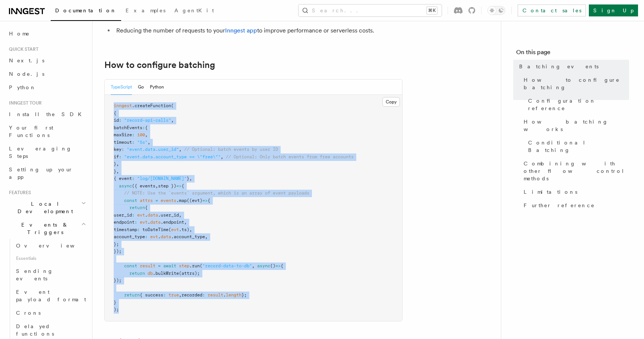 The width and height of the screenshot is (644, 339). What do you see at coordinates (27, 74) in the screenshot?
I see `span: Node.js` at bounding box center [27, 74].